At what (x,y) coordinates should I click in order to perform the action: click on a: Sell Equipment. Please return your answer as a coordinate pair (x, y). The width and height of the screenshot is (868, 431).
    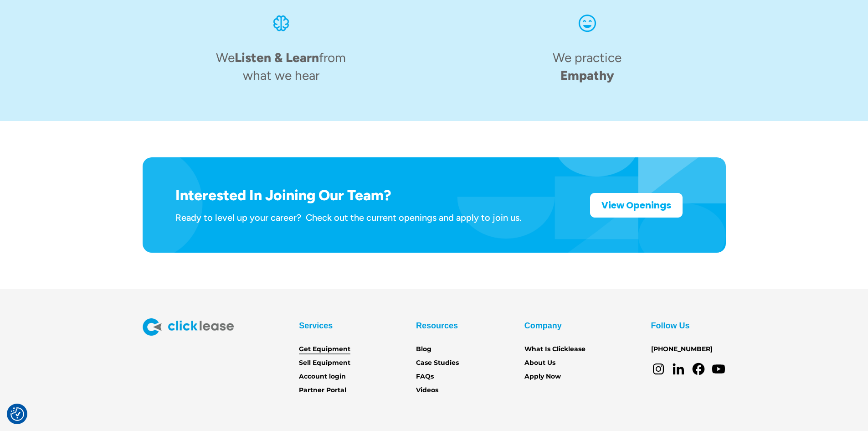
    Looking at the image, I should click on (324, 363).